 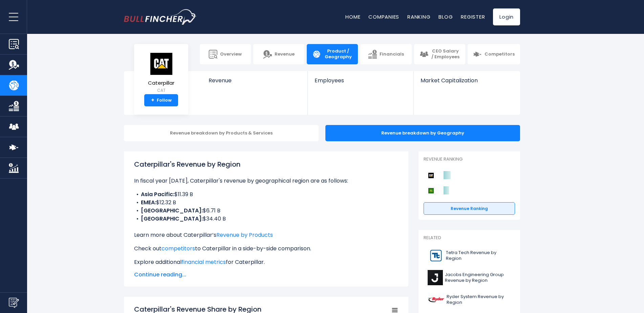 What do you see at coordinates (431, 175) in the screenshot?
I see `img: Caterpillar competitors logo` at bounding box center [431, 175].